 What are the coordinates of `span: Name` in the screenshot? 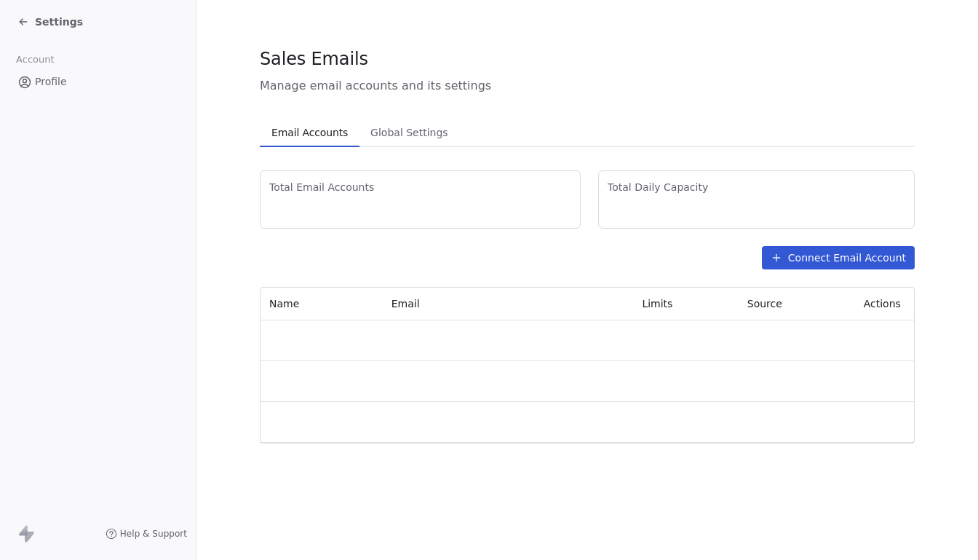 It's located at (284, 304).